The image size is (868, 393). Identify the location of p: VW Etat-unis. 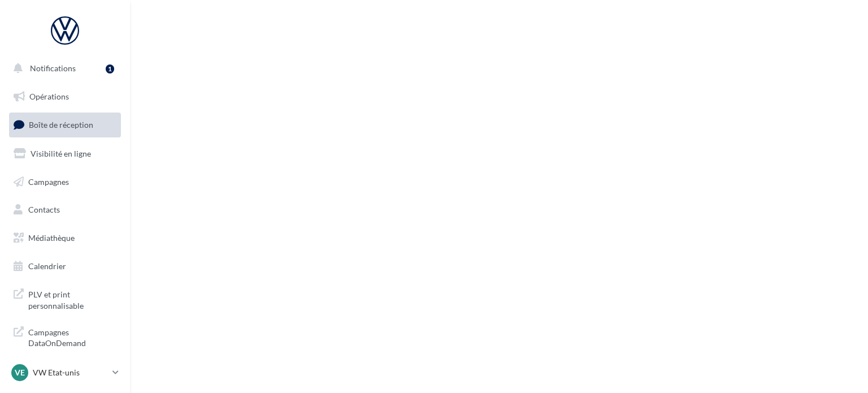
(70, 373).